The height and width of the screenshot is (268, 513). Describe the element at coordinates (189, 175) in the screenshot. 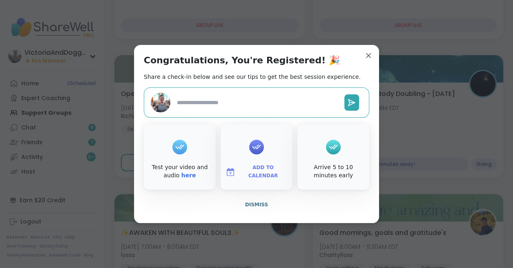

I see `a: here` at that location.